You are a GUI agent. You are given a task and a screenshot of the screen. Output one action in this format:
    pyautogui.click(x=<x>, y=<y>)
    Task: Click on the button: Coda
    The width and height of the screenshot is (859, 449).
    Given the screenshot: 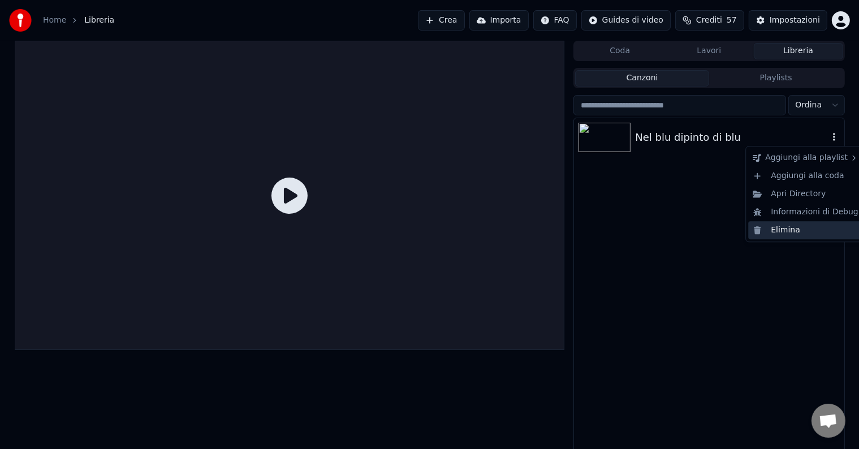 What is the action you would take?
    pyautogui.click(x=620, y=51)
    